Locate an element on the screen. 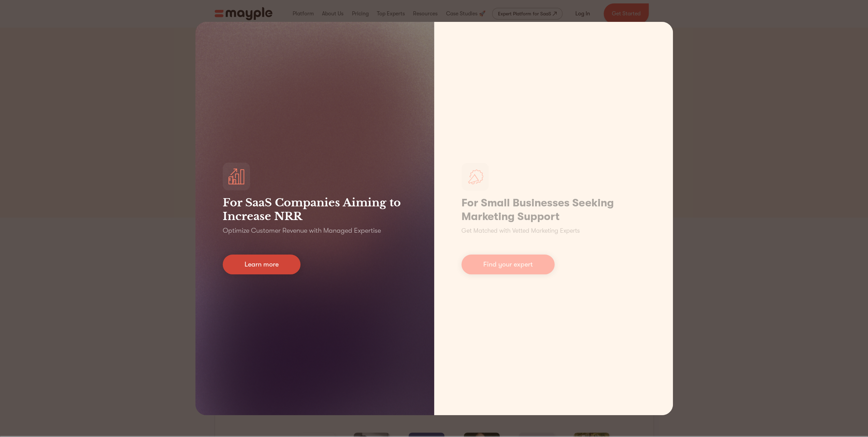  p: Optimize Customer Revenue with Managed Expertise is located at coordinates (302, 230).